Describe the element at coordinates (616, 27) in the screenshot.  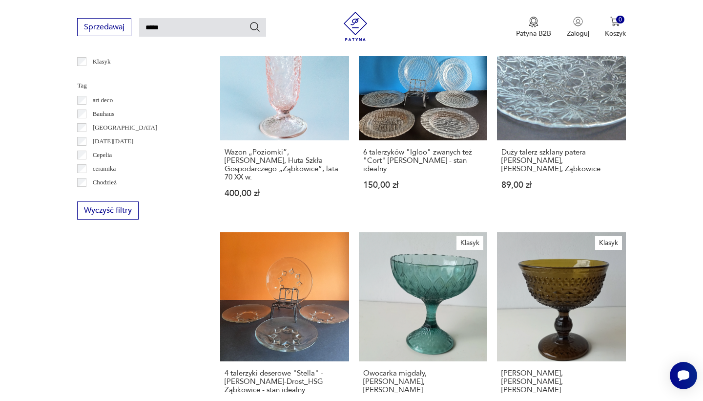
I see `button: 0Koszyk` at that location.